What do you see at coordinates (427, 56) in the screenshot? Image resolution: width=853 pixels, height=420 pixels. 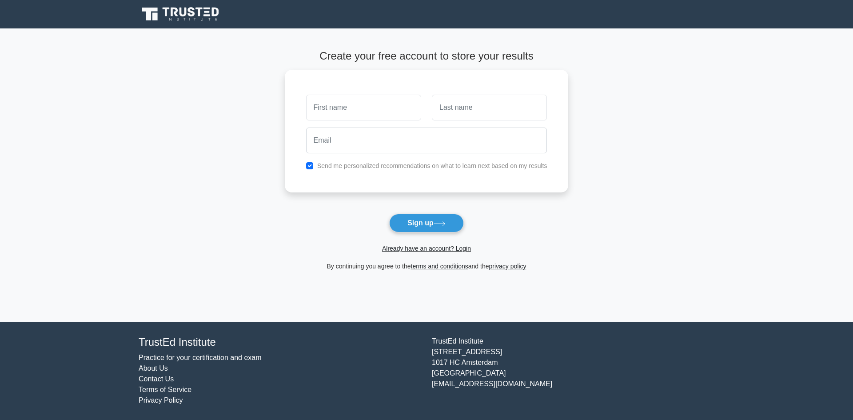 I see `h4: Create your free account to store your results` at bounding box center [427, 56].